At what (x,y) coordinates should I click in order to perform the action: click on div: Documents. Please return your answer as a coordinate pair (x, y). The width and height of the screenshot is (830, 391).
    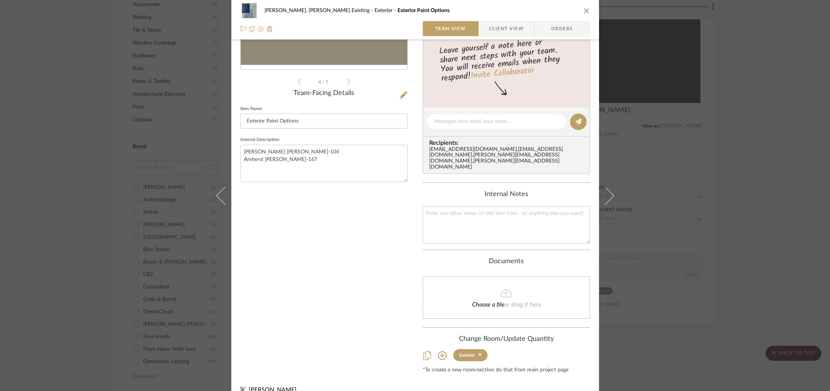
    Looking at the image, I should click on (506, 261).